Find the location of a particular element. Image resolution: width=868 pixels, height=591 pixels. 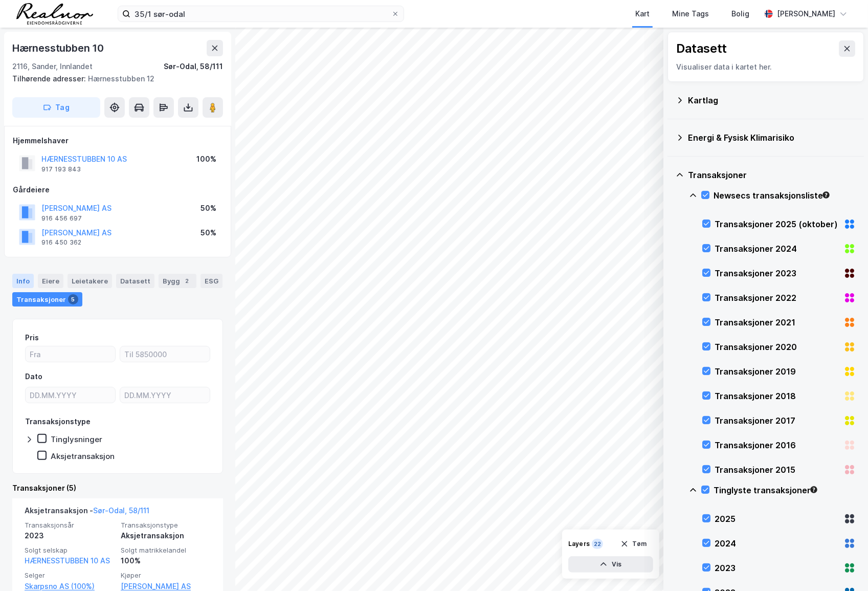

button: Tag is located at coordinates (56, 107).